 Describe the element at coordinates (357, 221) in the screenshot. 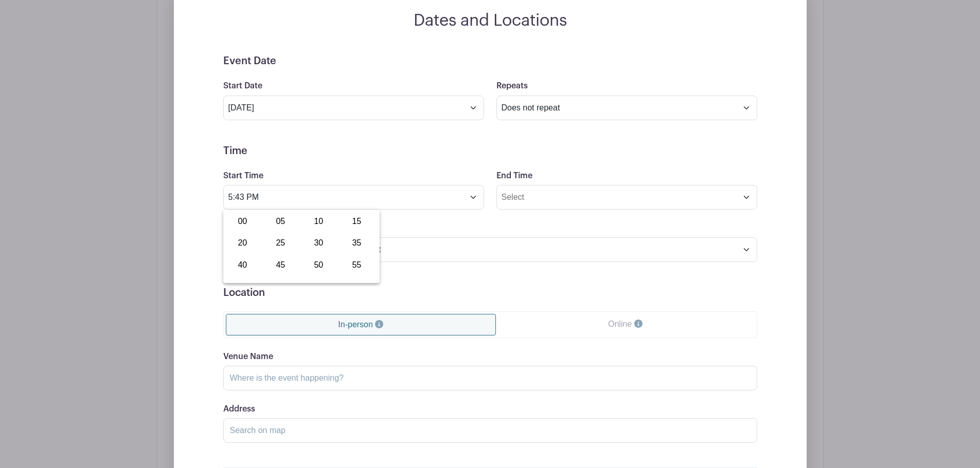

I see `div: 15` at that location.